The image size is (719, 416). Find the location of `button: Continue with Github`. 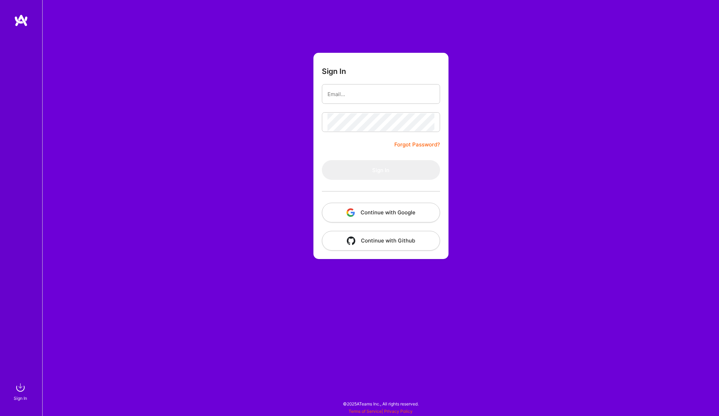

button: Continue with Github is located at coordinates (381, 241).